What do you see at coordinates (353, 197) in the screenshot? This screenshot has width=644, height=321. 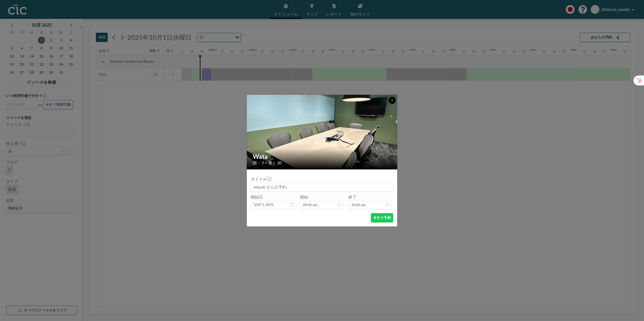 I see `label: 終了` at bounding box center [353, 197].